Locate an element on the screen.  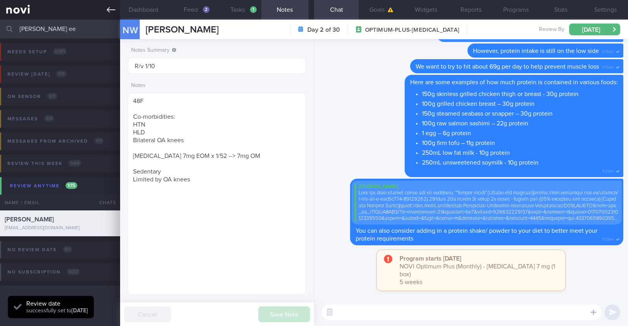
div: Needs setup is located at coordinates (37, 52).